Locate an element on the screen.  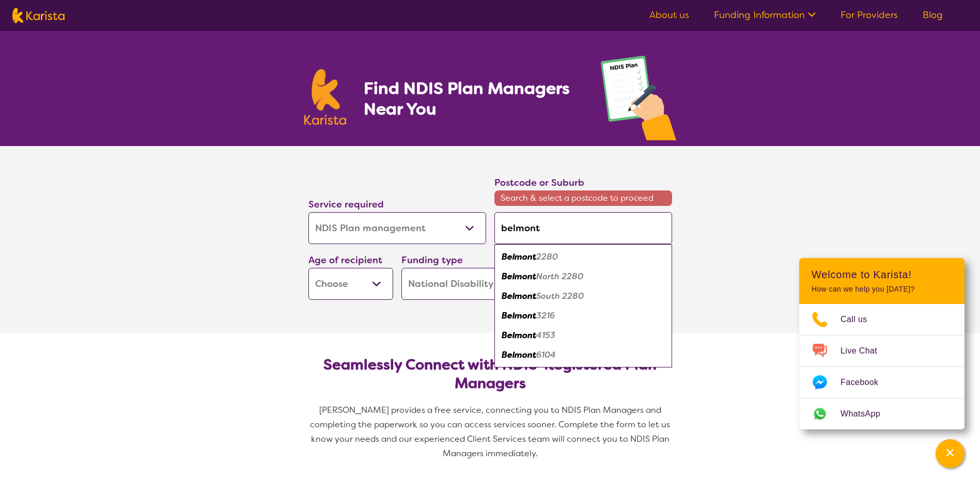
div: Belmont 3216 is located at coordinates (583, 316).